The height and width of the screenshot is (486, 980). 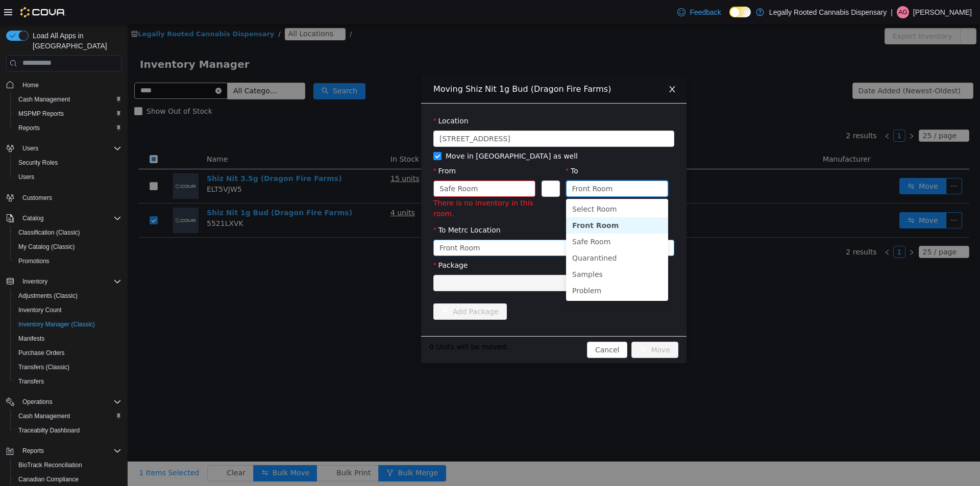 I want to click on span: Customers, so click(x=37, y=198).